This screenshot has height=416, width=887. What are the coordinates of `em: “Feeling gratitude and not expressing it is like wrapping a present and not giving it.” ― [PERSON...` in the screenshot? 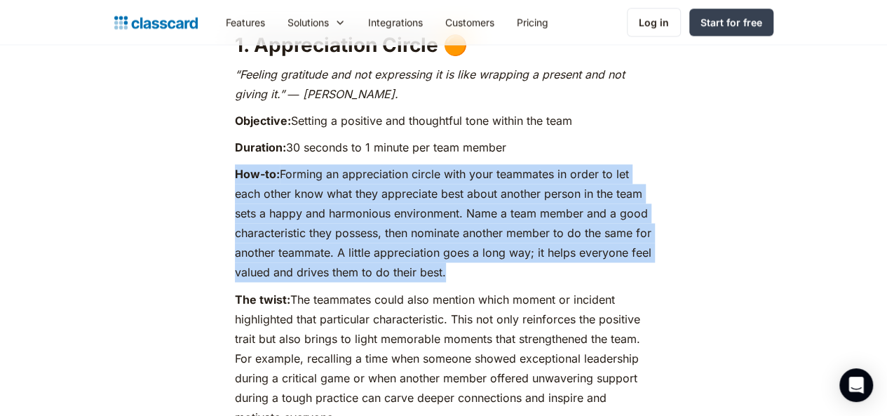 It's located at (430, 84).